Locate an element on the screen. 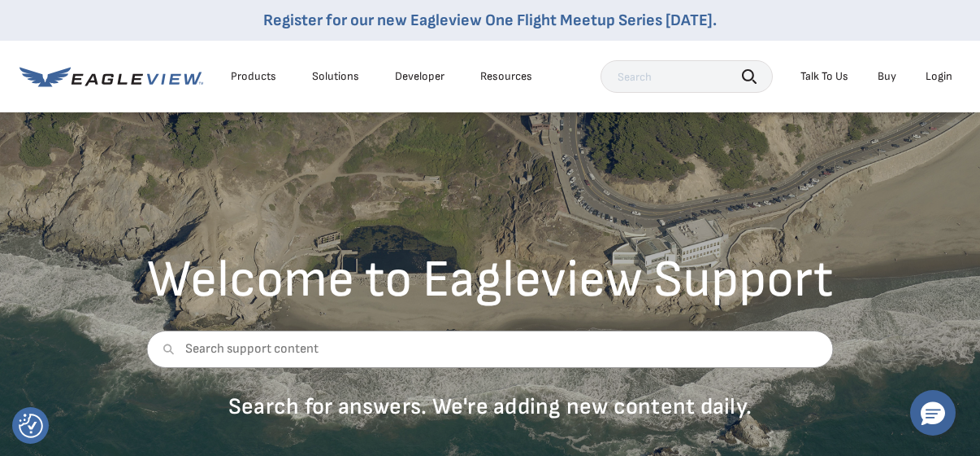  img: Revisit consent button is located at coordinates (31, 425).